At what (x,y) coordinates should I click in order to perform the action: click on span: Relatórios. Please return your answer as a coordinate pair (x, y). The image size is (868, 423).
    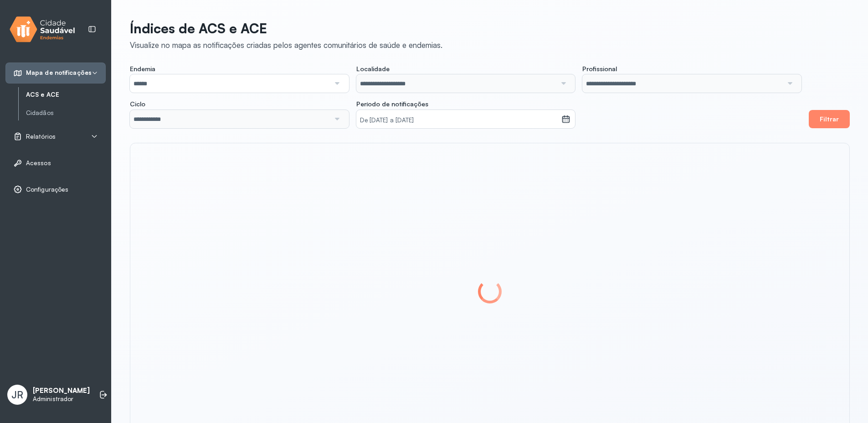
    Looking at the image, I should click on (40, 136).